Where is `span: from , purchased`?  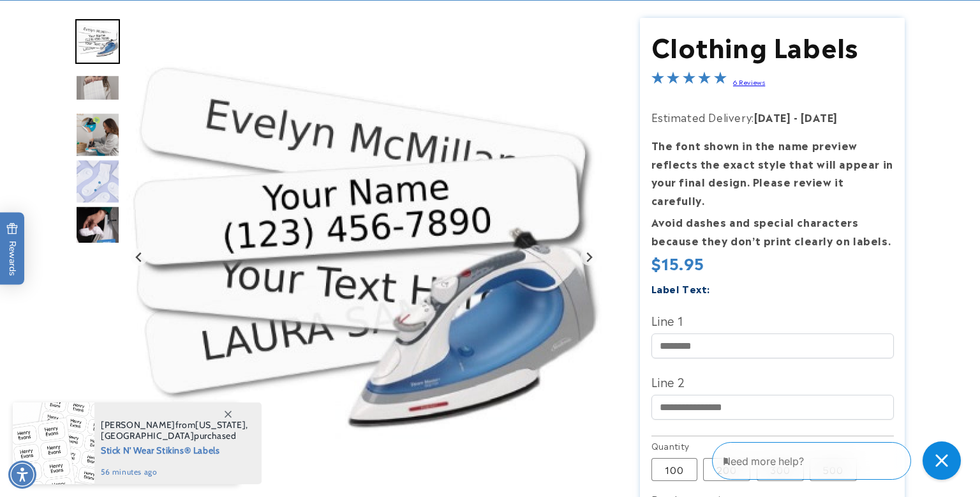
span: from , purchased is located at coordinates (174, 430).